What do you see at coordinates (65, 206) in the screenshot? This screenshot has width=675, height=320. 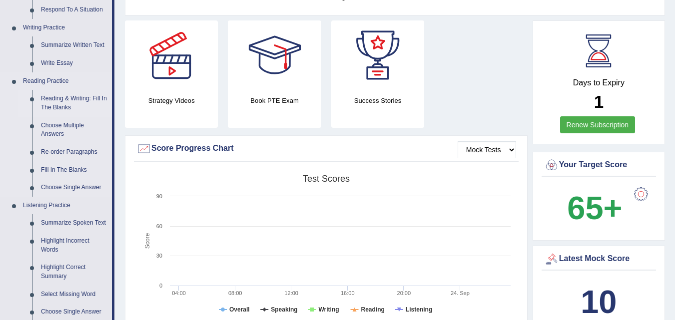 I see `a: Listening Practice` at bounding box center [65, 206].